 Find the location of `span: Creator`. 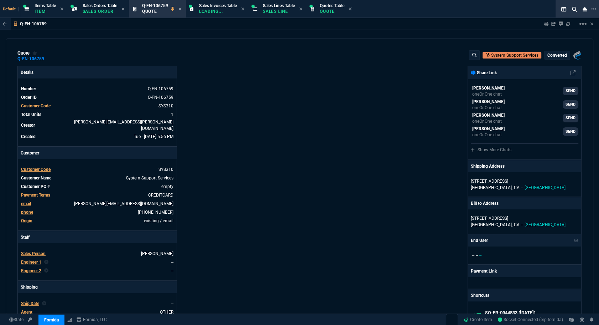

span: Creator is located at coordinates (28, 125).